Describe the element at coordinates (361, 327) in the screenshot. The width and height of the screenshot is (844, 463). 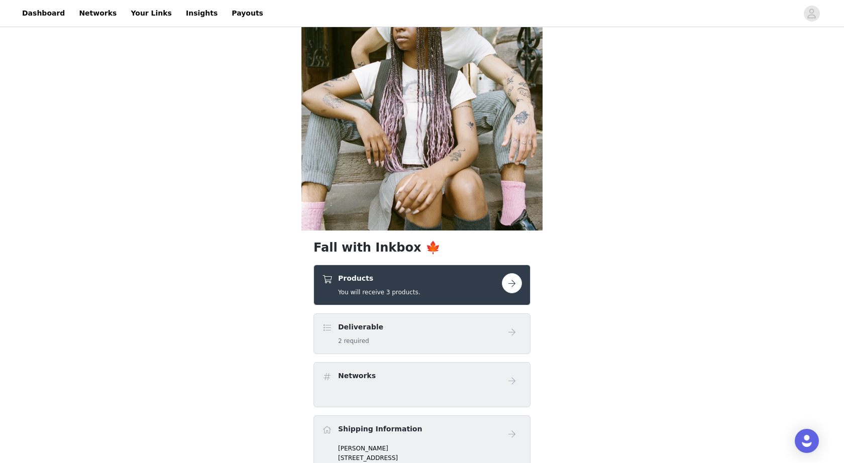
I see `h4: Deliverable` at that location.